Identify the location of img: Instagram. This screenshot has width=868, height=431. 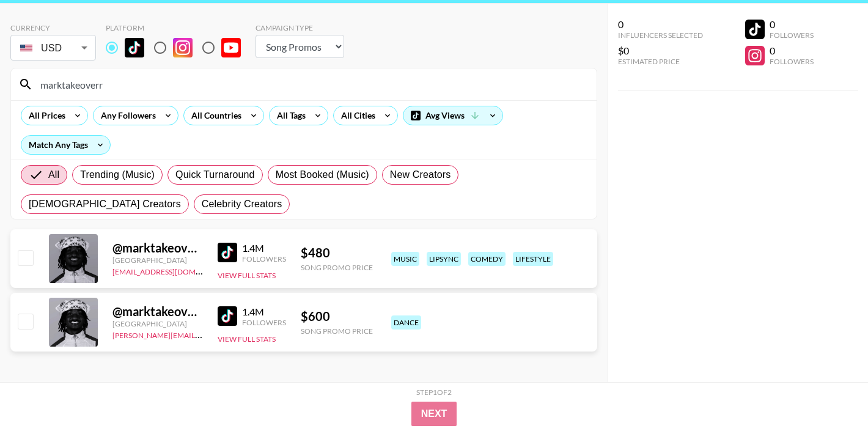
(183, 48).